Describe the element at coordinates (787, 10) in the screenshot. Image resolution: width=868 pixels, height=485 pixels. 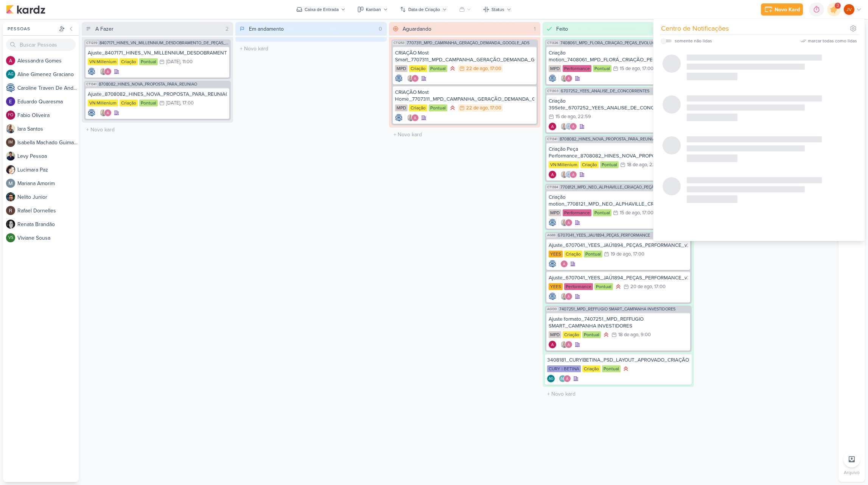
I see `div: Novo Kard` at that location.